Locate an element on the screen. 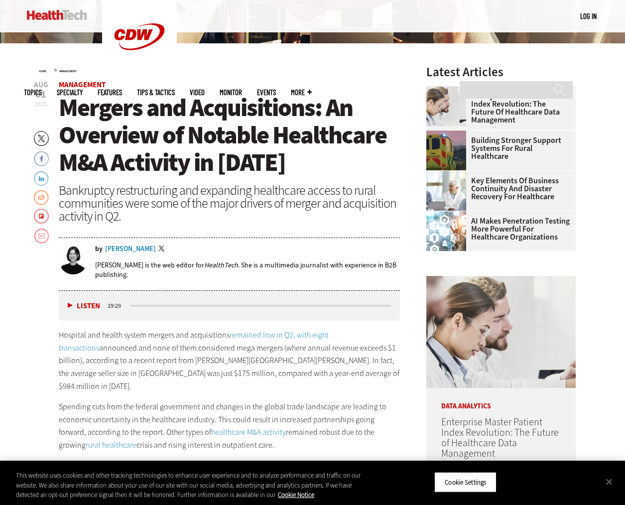  div: duration is located at coordinates (117, 306).